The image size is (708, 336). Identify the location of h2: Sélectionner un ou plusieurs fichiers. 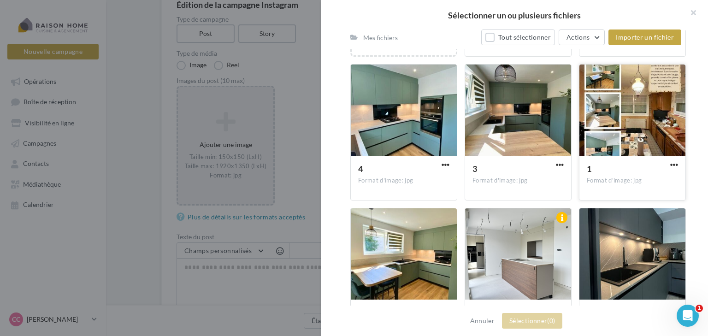
(515, 15).